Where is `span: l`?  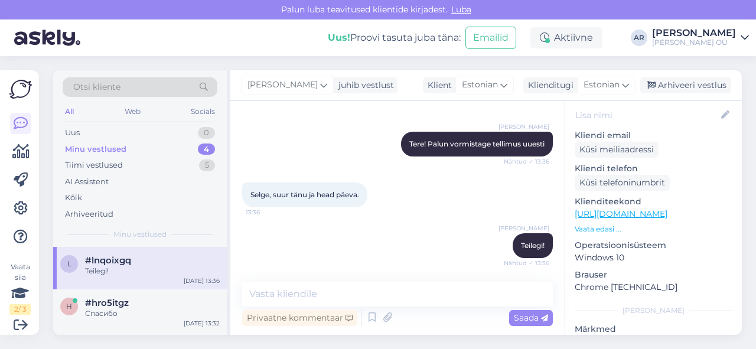
span: l is located at coordinates (69, 264).